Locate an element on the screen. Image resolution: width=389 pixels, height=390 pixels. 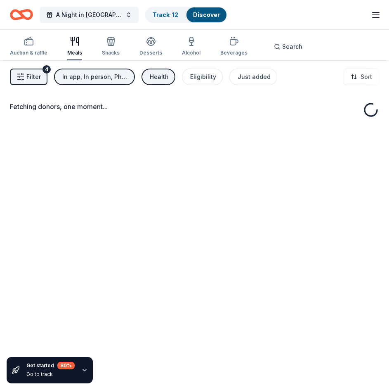
div: Beverages is located at coordinates (234, 53).